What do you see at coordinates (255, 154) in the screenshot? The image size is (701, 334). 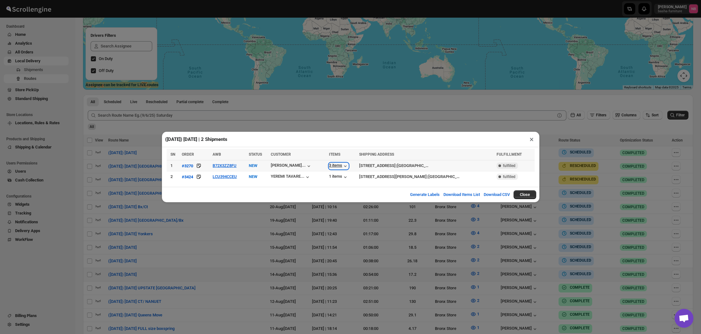 I see `span: STATUS` at bounding box center [255, 154].